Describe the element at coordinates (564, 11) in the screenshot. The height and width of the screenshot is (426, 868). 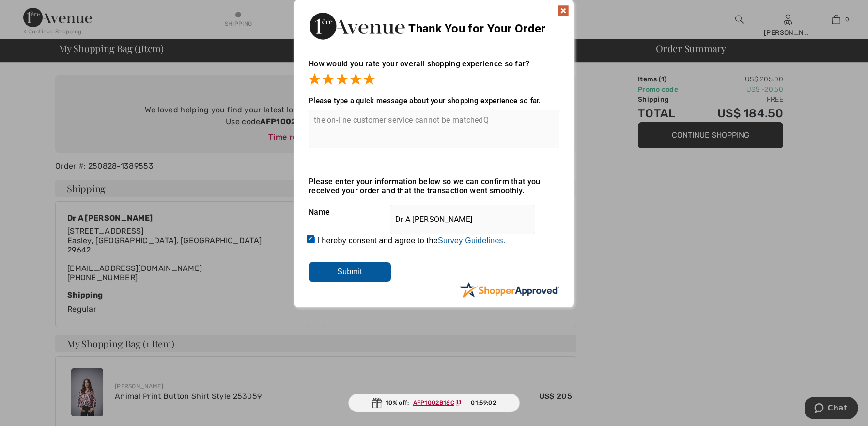
I see `img: x` at that location.